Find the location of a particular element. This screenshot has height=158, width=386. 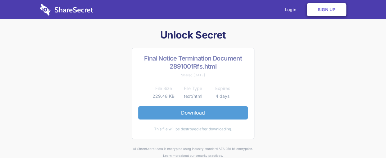

h1: Unlock Secret is located at coordinates (193, 35).